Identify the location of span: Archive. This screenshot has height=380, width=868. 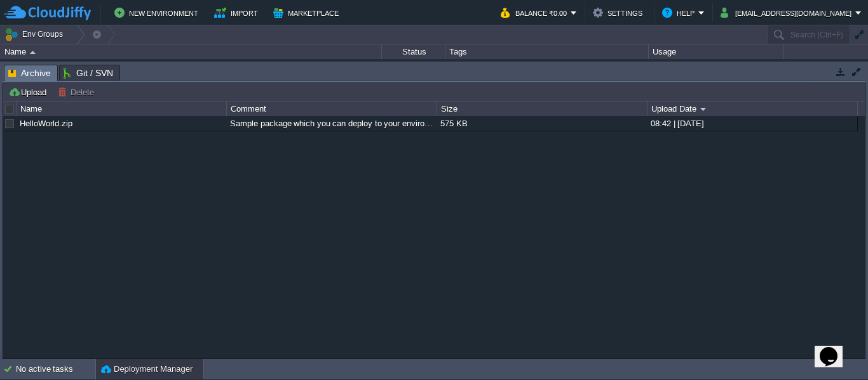
(29, 73).